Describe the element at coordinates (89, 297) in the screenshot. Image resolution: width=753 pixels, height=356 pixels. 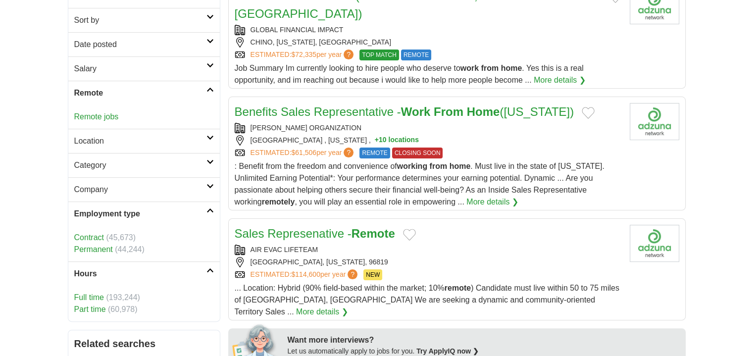
I see `a: Full time` at that location.